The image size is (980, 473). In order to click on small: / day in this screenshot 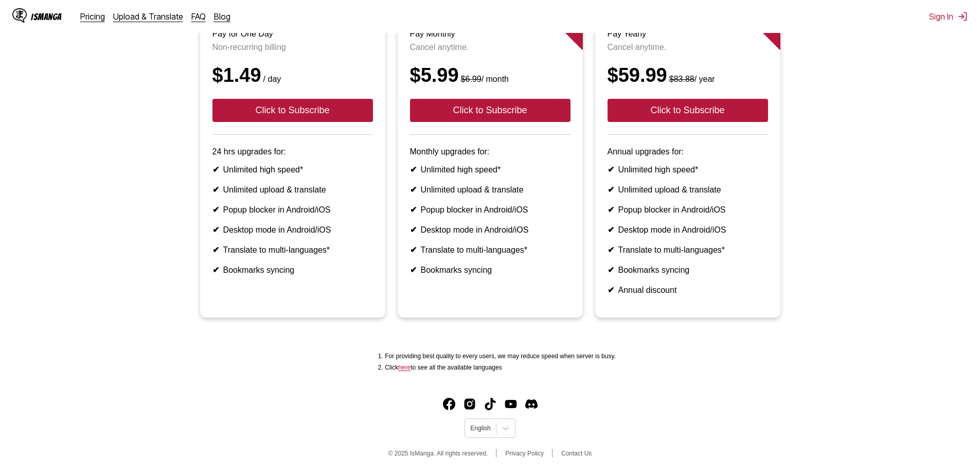, I will do `click(271, 79)`.